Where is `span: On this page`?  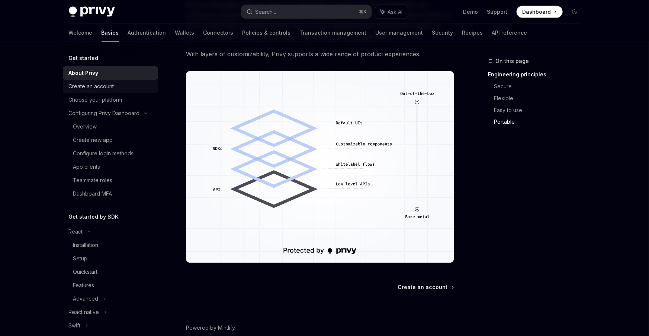 span: On this page is located at coordinates (513, 61).